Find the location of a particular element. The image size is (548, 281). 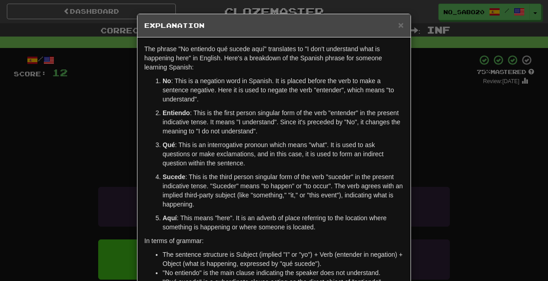

p: : This is a negation word in Spanish. It is placed before the verb to make a sentence negative. H... is located at coordinates (283, 90).